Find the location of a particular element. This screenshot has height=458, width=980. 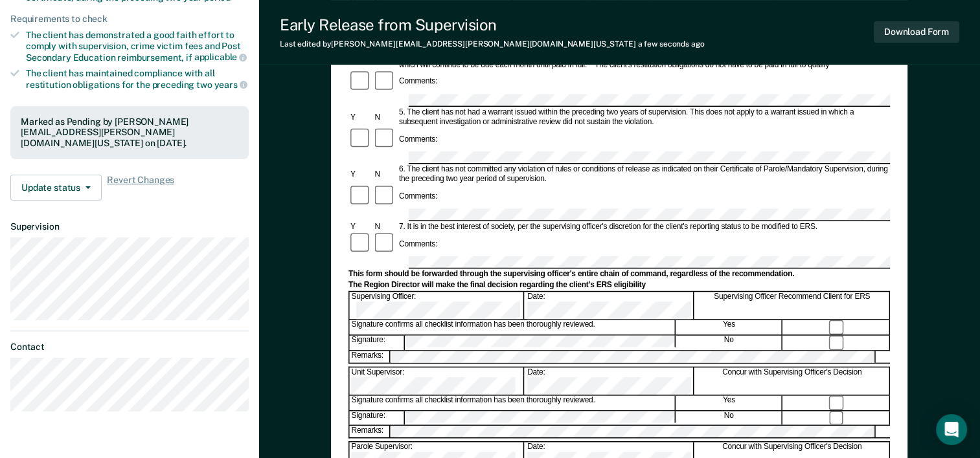

div: The client has demonstrated a good faith effort to comply with supervision, crime victim fees and... is located at coordinates (138, 46).